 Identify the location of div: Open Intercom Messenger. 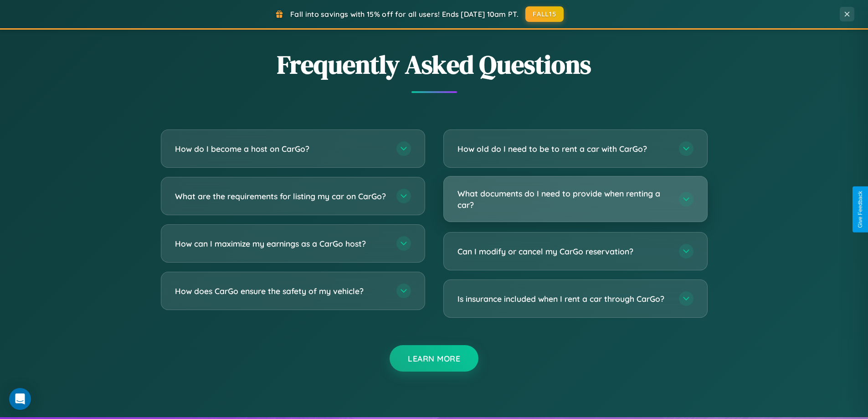
(20, 398).